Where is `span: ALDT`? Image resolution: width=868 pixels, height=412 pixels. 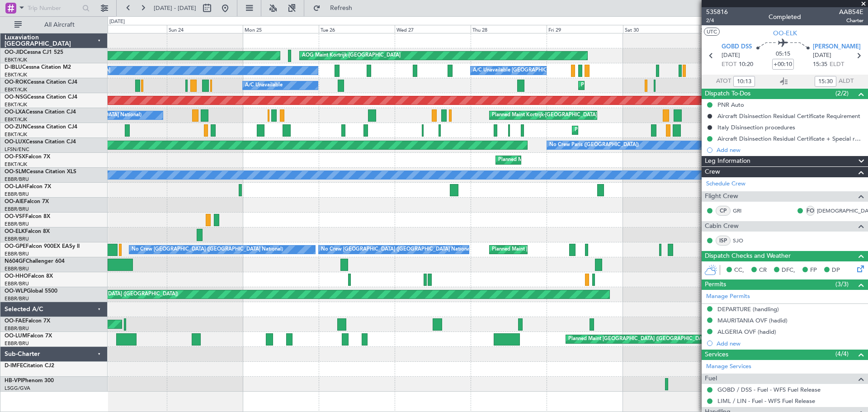
span: ALDT is located at coordinates (846, 82).